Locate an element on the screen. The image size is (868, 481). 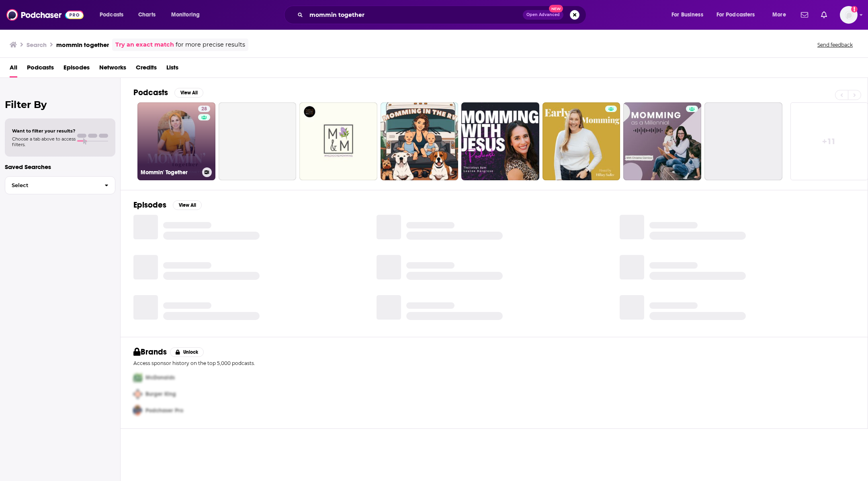
span: McDonalds is located at coordinates (160, 377).